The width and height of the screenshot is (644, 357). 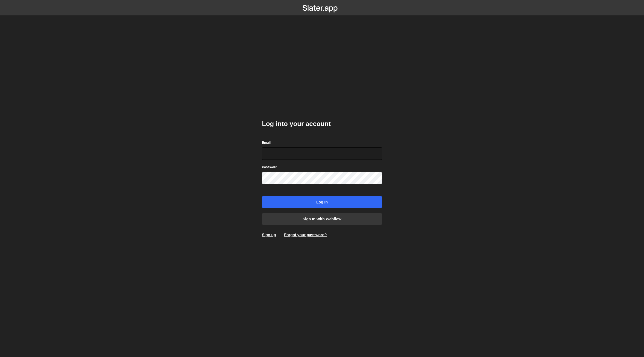 I want to click on label: Email, so click(x=266, y=142).